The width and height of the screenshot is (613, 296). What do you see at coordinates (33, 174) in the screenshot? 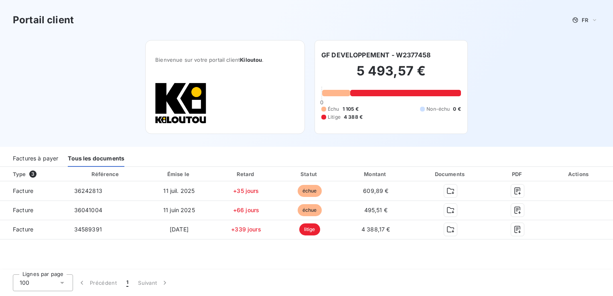
I see `span: 3` at bounding box center [33, 174].